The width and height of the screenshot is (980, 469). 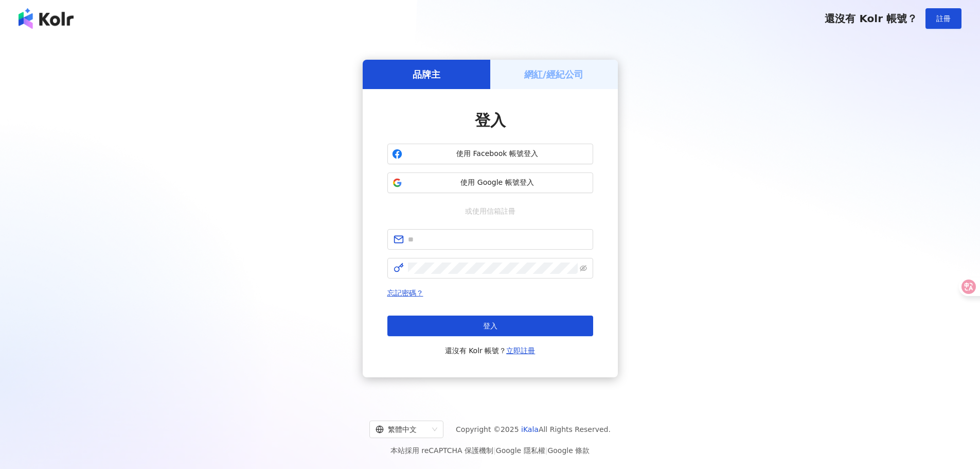 What do you see at coordinates (521, 450) in the screenshot?
I see `a: Google 隱私權` at bounding box center [521, 450].